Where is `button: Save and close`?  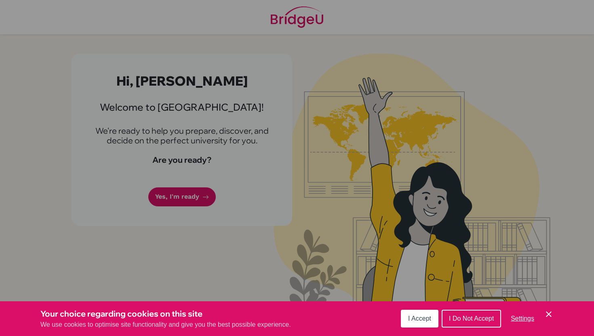
button: Save and close is located at coordinates (549, 314).